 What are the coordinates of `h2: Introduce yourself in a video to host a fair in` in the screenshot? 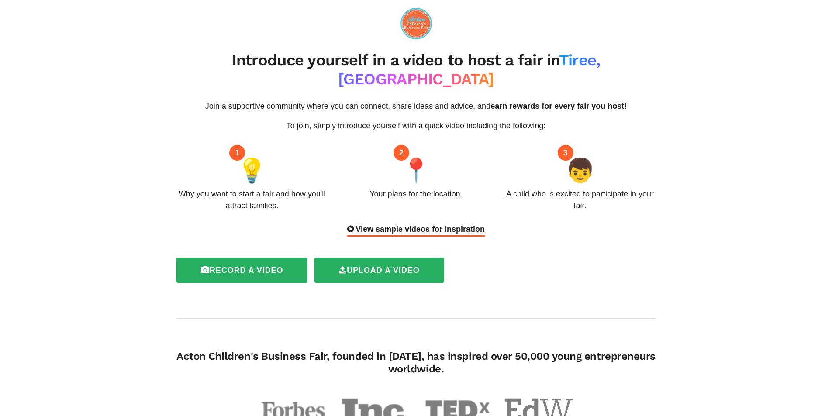 It's located at (416, 70).